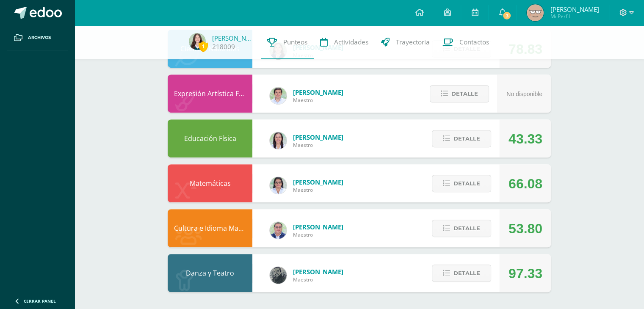  I want to click on img: 341d98b4af7301a051bfb6365f8299c3.png, so click(278, 185).